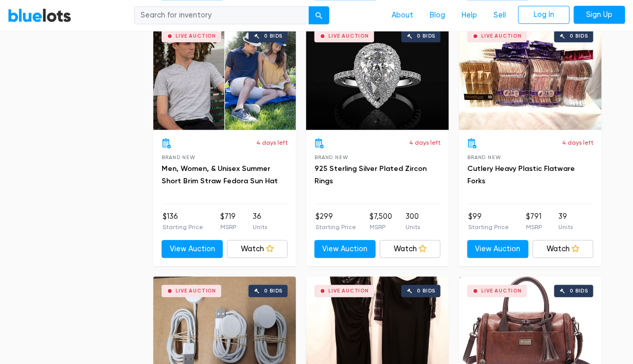 The width and height of the screenshot is (633, 364). What do you see at coordinates (336, 221) in the screenshot?
I see `li: $299` at bounding box center [336, 221].